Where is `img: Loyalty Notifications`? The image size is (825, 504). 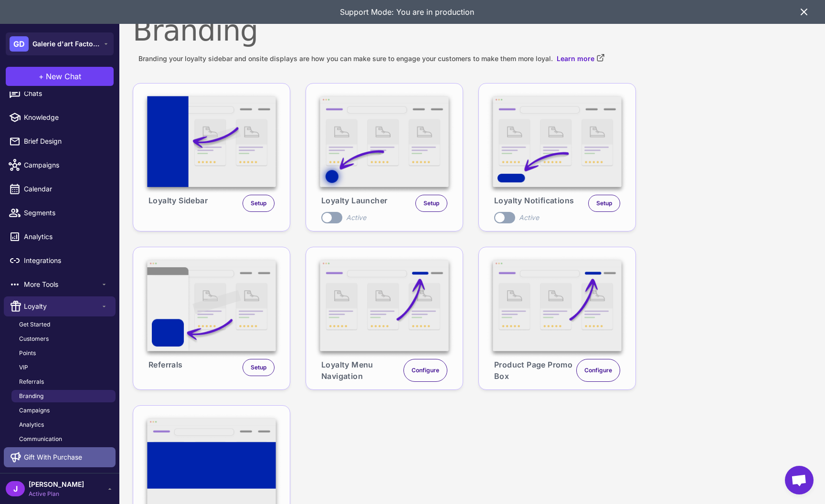
img: Loyalty Notifications is located at coordinates (557, 143).